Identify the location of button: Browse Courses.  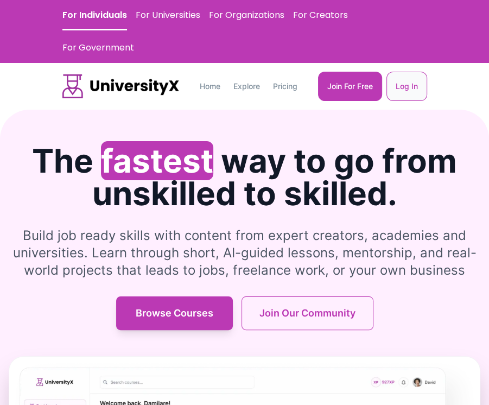
(174, 313).